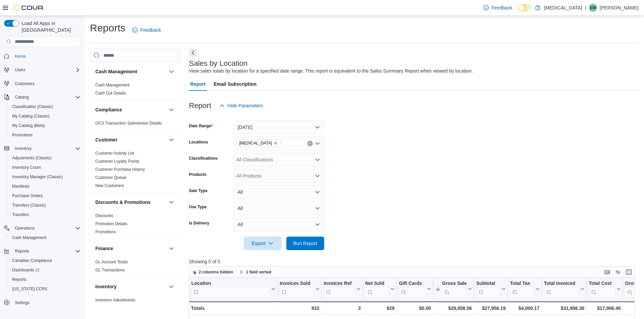 This screenshot has height=319, width=644. I want to click on label: Products, so click(198, 175).